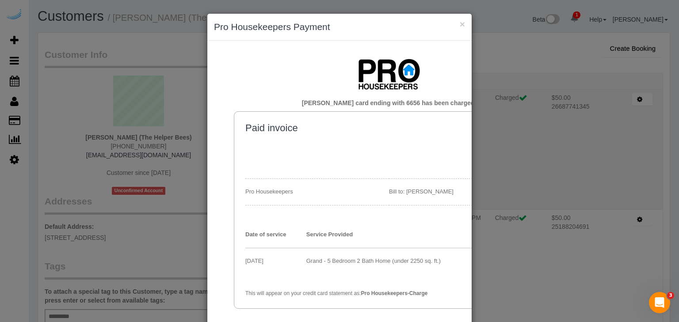 The image size is (679, 322). I want to click on h1: Paid invoice, so click(389, 128).